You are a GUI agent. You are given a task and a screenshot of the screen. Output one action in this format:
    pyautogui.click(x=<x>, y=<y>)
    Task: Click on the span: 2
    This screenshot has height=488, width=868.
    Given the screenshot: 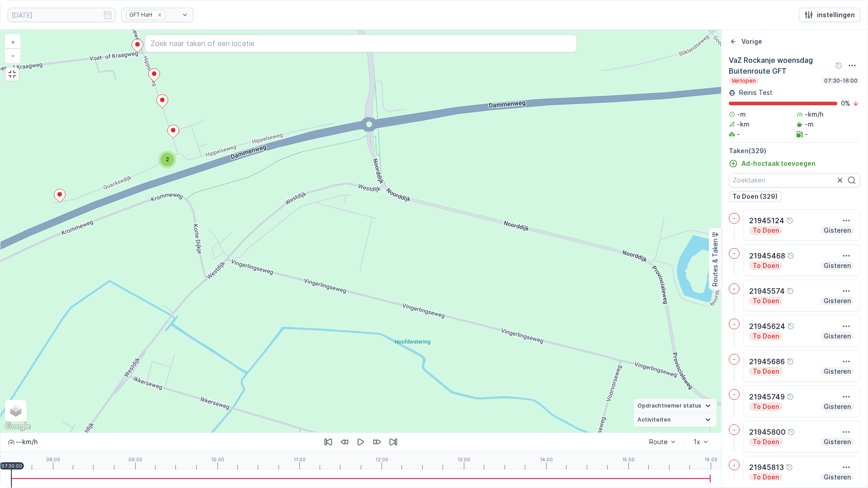 What is the action you would take?
    pyautogui.click(x=167, y=159)
    